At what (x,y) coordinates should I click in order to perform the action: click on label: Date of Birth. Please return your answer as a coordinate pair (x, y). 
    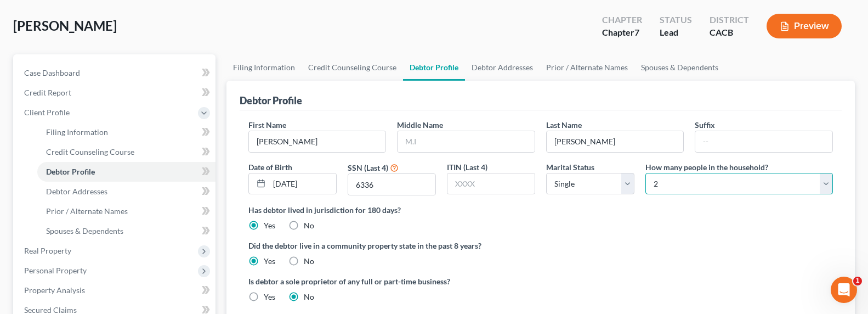
    Looking at the image, I should click on (271, 167).